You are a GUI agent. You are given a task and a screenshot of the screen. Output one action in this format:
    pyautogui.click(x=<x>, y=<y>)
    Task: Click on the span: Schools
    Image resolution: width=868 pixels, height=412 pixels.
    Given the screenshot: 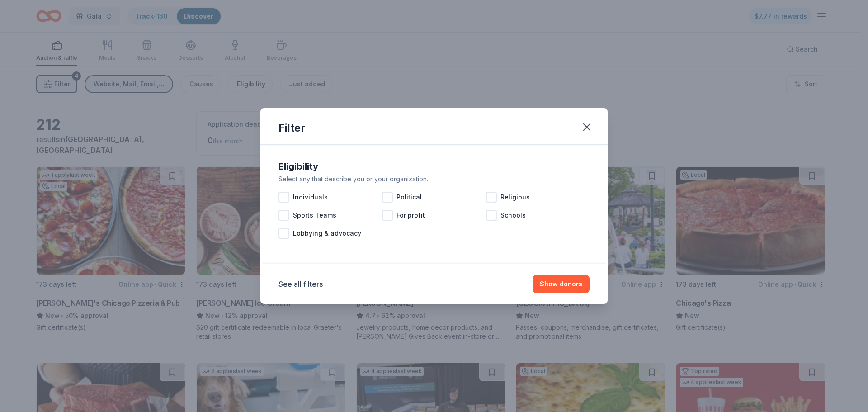 What is the action you would take?
    pyautogui.click(x=513, y=215)
    